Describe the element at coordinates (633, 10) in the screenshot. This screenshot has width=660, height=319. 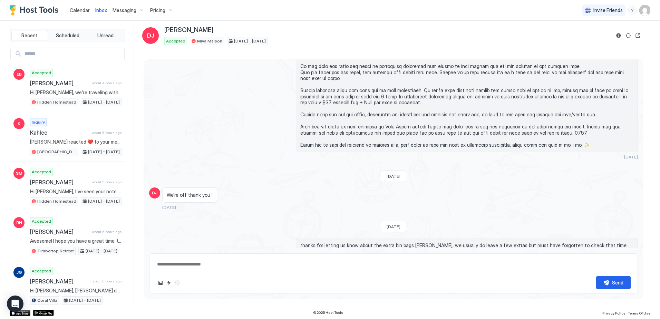
I see `div: menu` at that location.